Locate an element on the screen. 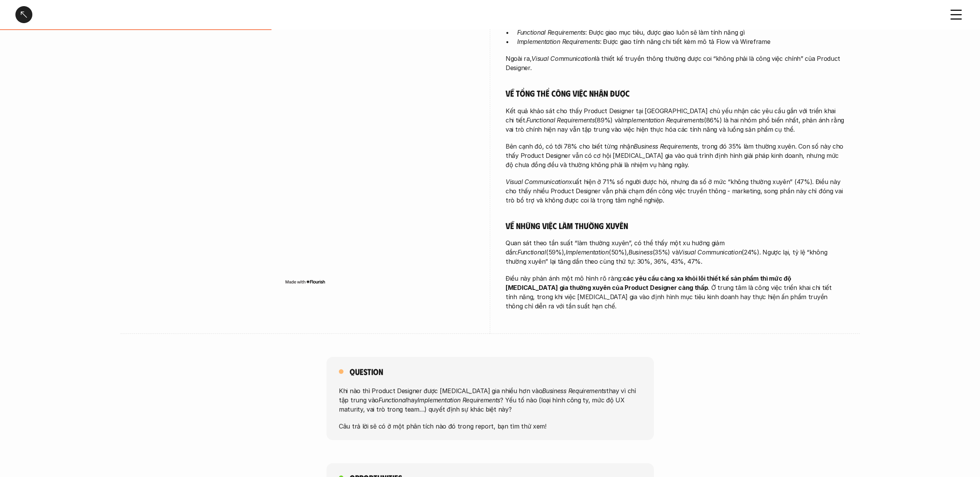 This screenshot has height=477, width=980. em: Business is located at coordinates (640, 252).